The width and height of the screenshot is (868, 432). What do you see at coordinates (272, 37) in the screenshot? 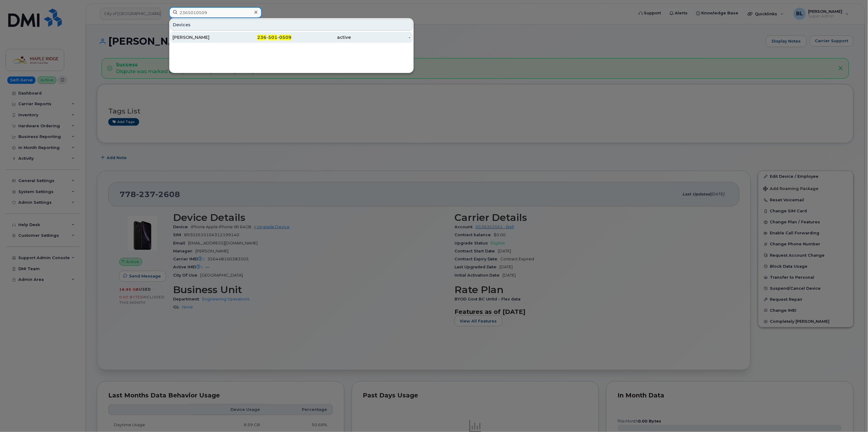
I see `span: 501` at bounding box center [272, 37].